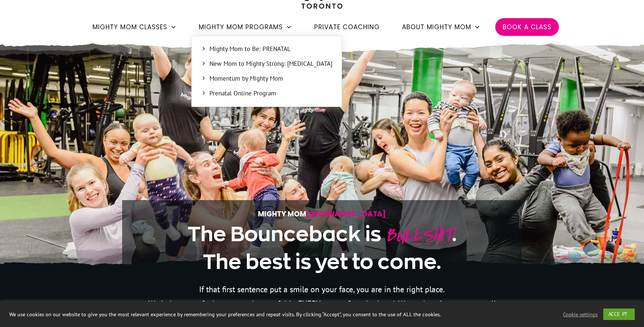 The image size is (644, 327). I want to click on span: The Bounceback is, so click(284, 234).